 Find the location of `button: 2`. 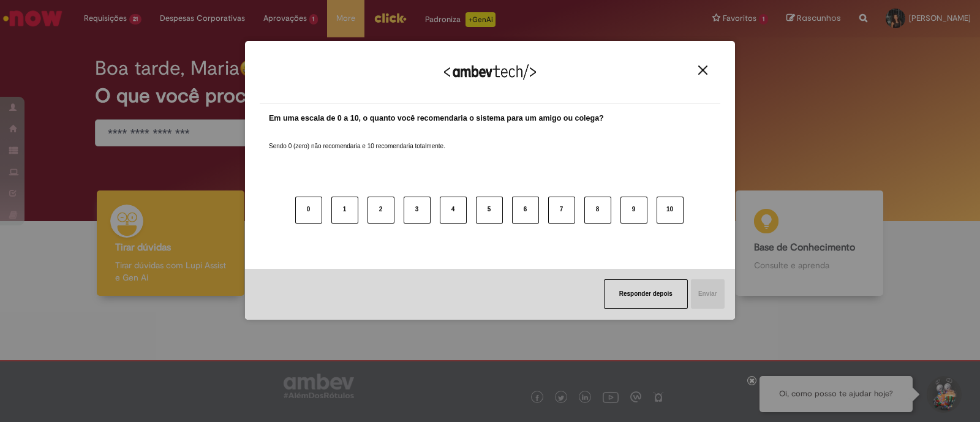

button: 2 is located at coordinates (381, 210).